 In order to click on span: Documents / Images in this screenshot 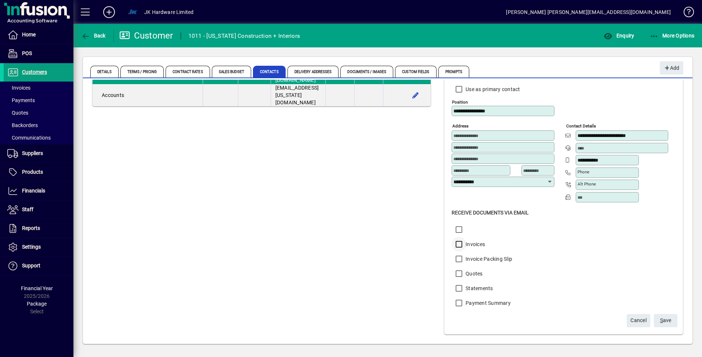, I will do `click(367, 72)`.